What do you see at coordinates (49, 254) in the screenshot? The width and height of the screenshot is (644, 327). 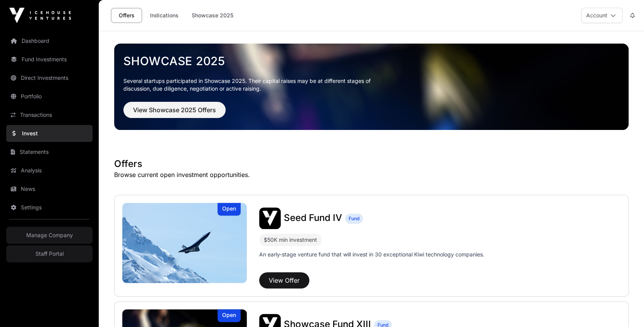 I see `a: Staff Portal` at bounding box center [49, 254].